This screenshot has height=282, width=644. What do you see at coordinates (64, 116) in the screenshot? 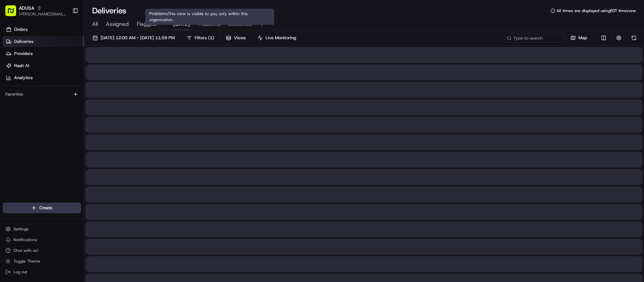
I see `a: Powered byPylon` at bounding box center [64, 116].